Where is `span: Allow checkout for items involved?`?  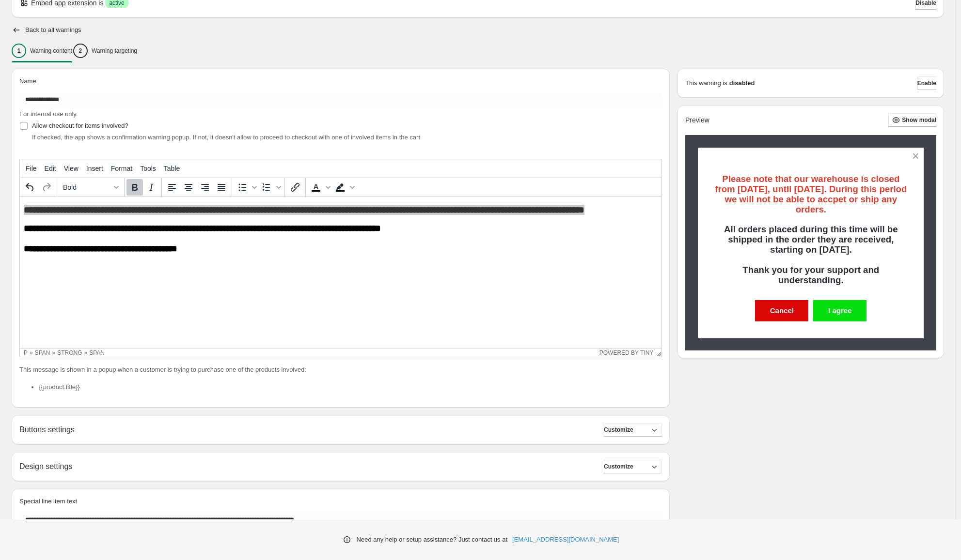 span: Allow checkout for items involved? is located at coordinates (80, 125).